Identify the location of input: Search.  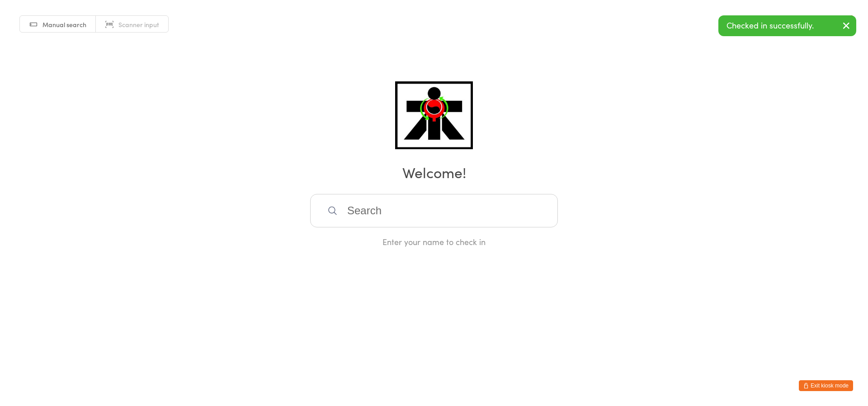
(434, 211).